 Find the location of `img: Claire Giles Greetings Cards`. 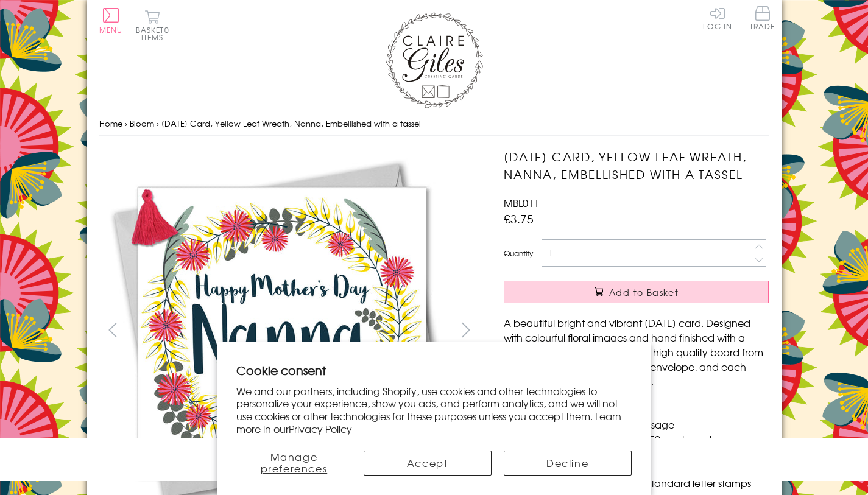

img: Claire Giles Greetings Cards is located at coordinates (434, 60).